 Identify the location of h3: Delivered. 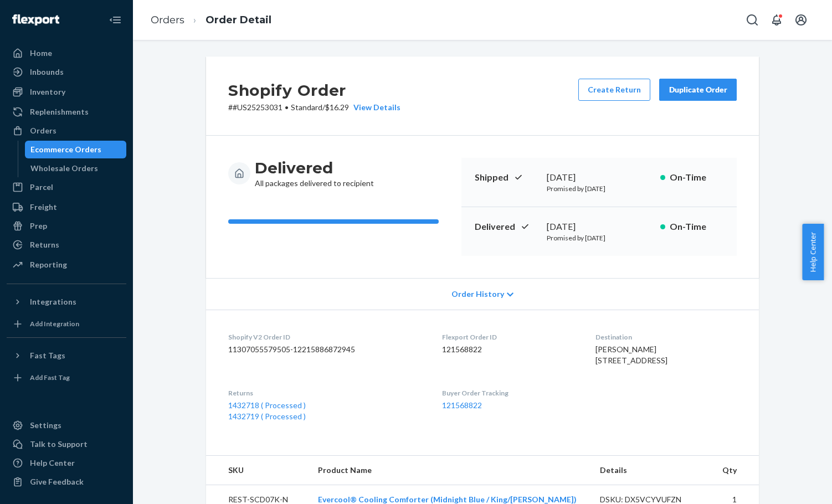
(314, 168).